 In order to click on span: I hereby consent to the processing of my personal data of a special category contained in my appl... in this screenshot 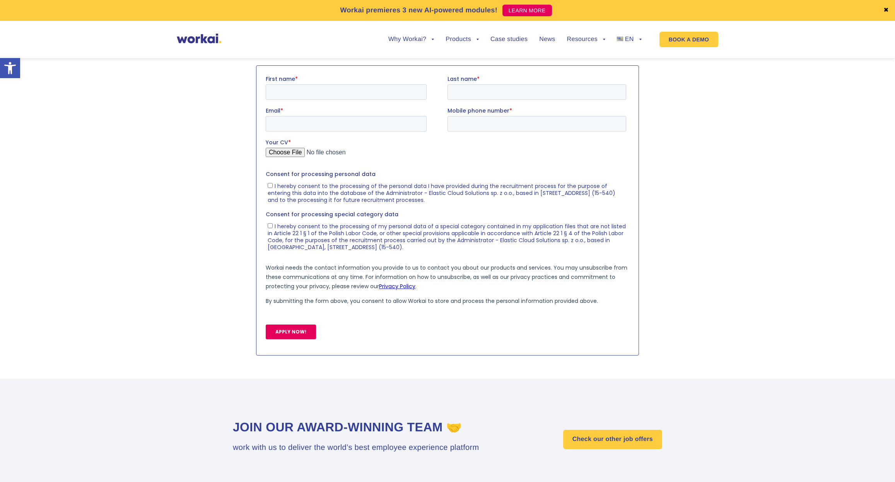, I will do `click(181, 162)`.